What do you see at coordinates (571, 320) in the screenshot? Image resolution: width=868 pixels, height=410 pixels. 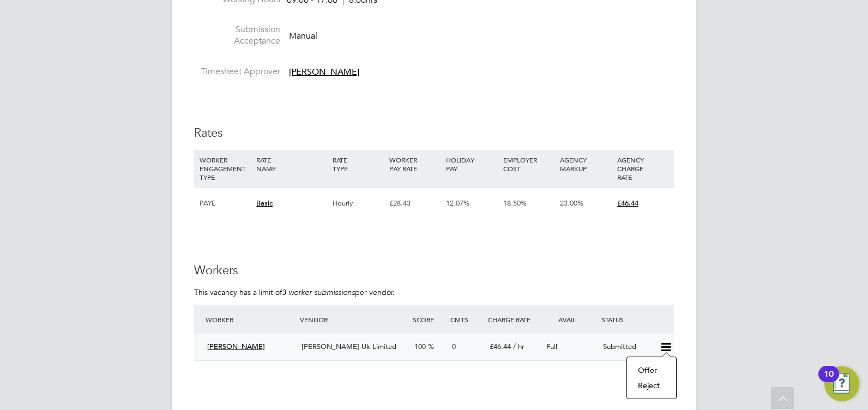 I see `div: Avail` at bounding box center [571, 320].